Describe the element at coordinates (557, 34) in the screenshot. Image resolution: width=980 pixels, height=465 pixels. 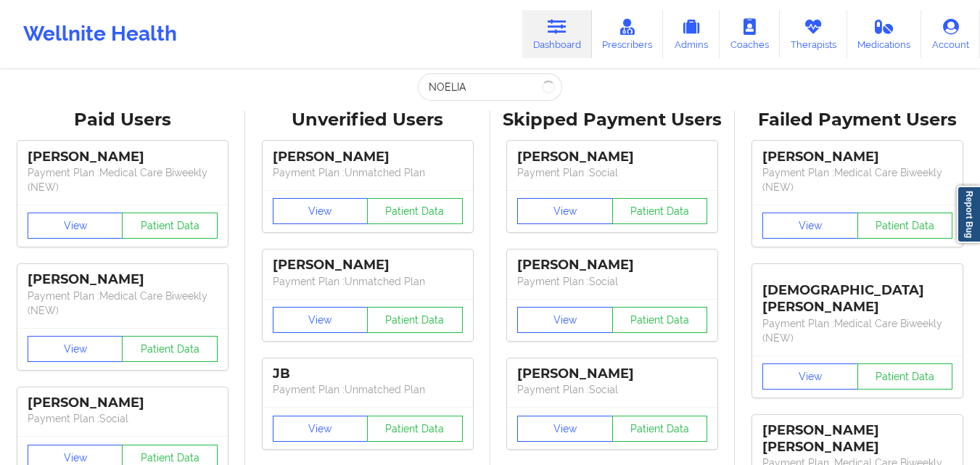
I see `a: Dashboard` at that location.